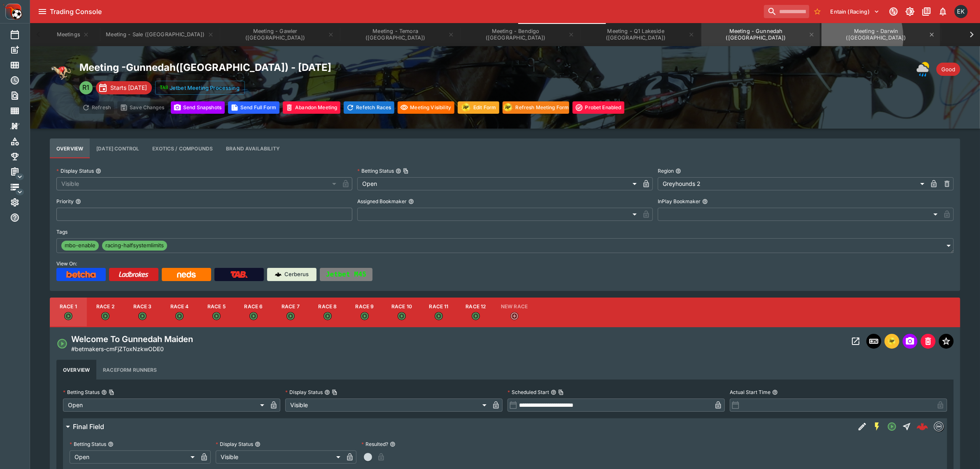  Describe the element at coordinates (881, 35) in the screenshot. I see `button: Meeting - Darwin (AUS)` at that location.